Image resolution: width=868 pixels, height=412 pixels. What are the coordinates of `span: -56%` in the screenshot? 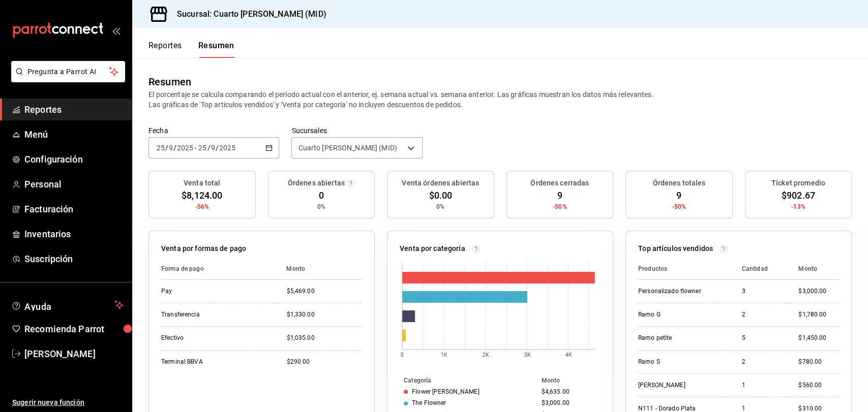 It's located at (202, 207).